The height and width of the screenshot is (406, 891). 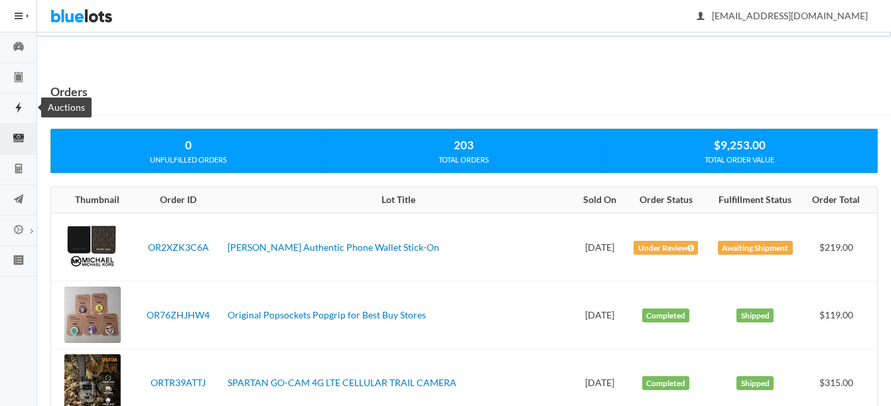 I want to click on label: Awaiting Shipment, so click(x=755, y=248).